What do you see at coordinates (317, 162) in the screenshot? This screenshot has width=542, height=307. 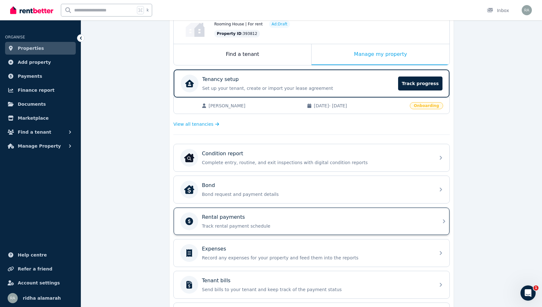 I see `p: Complete entry, routine, and exit inspections with digital condition reports` at bounding box center [317, 162].